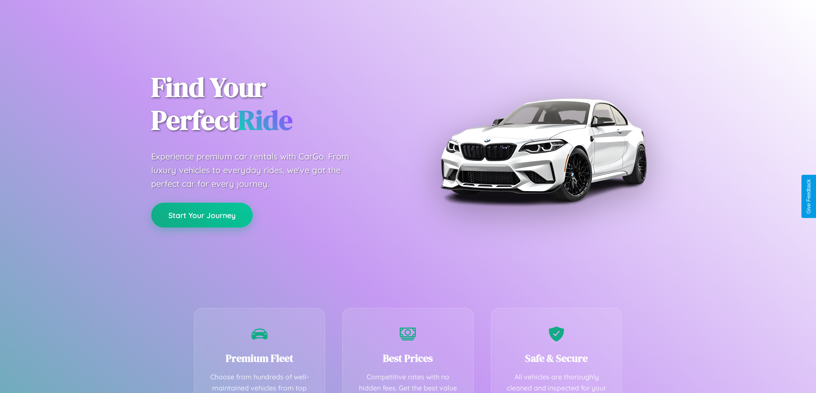  What do you see at coordinates (543, 150) in the screenshot?
I see `img: Premium BMW car rental vehicle` at bounding box center [543, 150].